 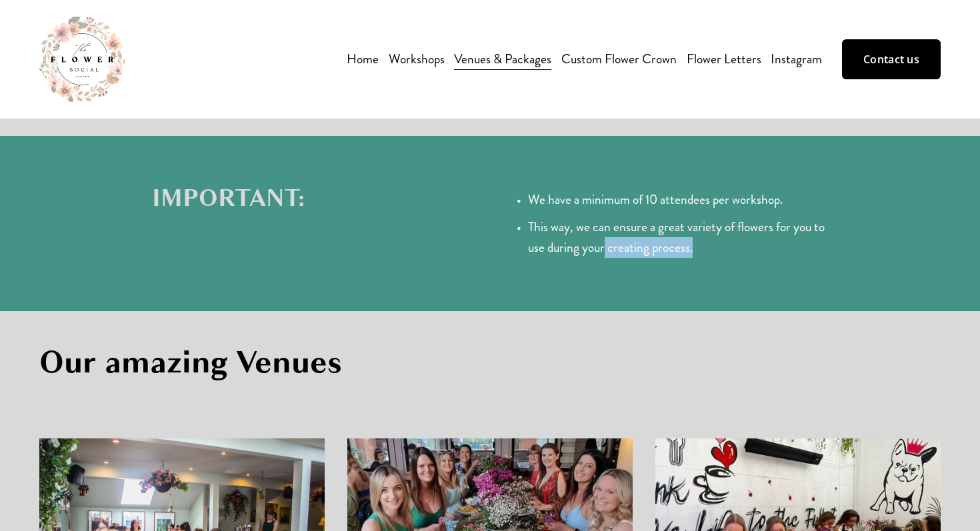 I want to click on a: Home, so click(x=363, y=58).